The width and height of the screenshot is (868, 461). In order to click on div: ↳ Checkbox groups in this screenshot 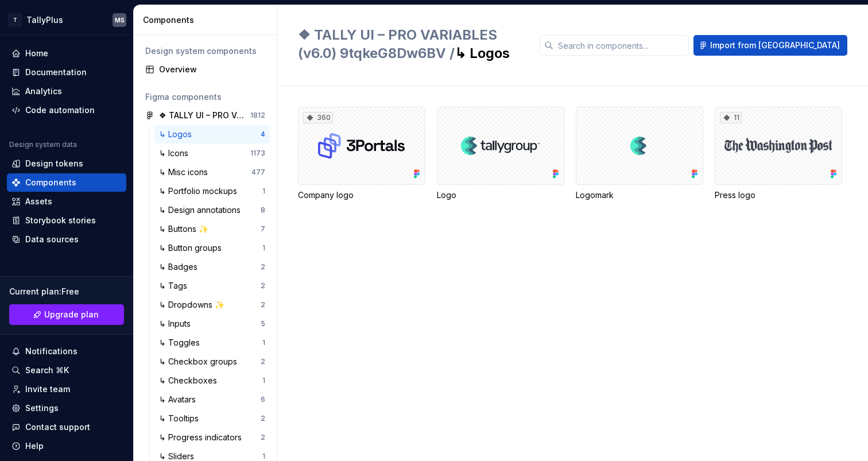, I will do `click(200, 361)`.